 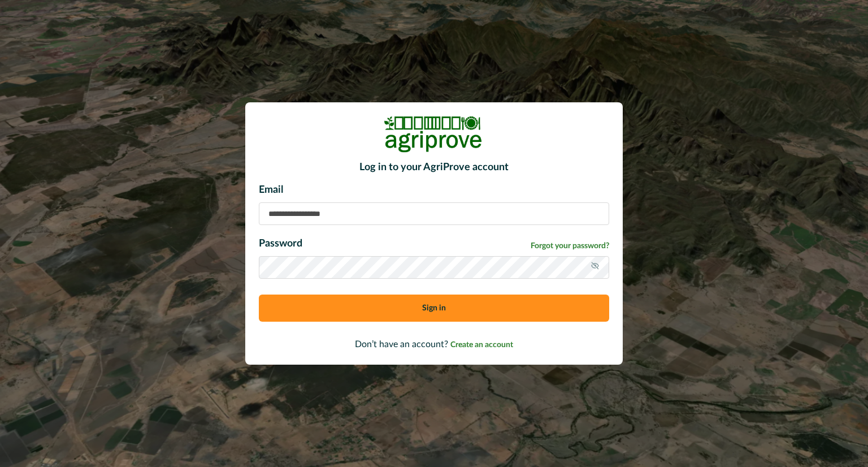 What do you see at coordinates (481, 345) in the screenshot?
I see `span: Create an account` at bounding box center [481, 345].